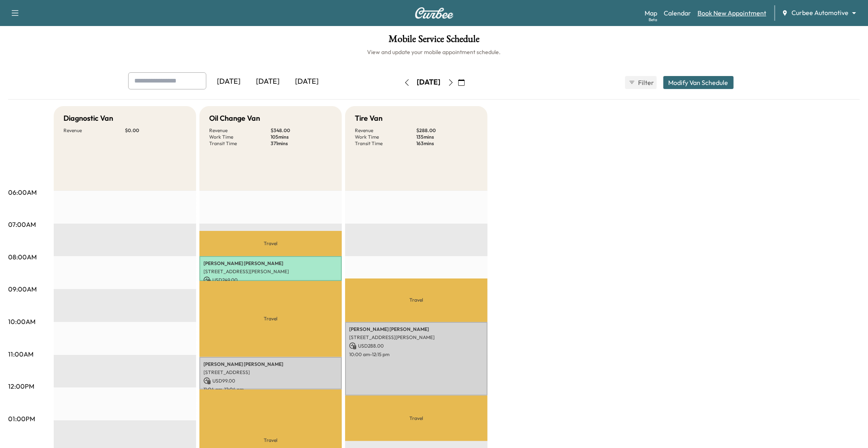  Describe the element at coordinates (434, 41) in the screenshot. I see `h1: Mobile Service Schedule` at that location.